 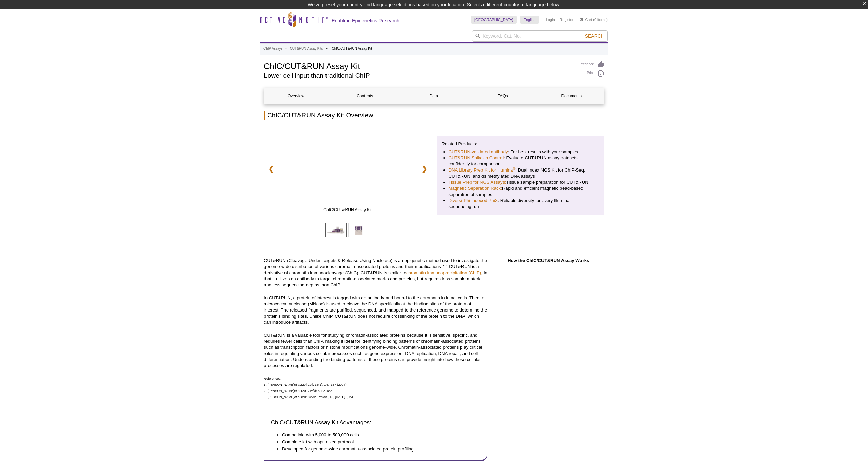 What do you see at coordinates (478, 152) in the screenshot?
I see `a: CUT&RUN-validated antibody` at bounding box center [478, 152].